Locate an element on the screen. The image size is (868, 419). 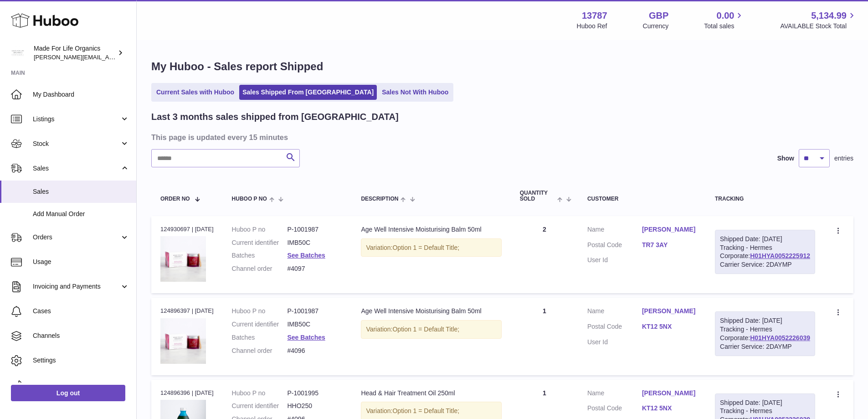
dd: #4097 is located at coordinates (315, 268).